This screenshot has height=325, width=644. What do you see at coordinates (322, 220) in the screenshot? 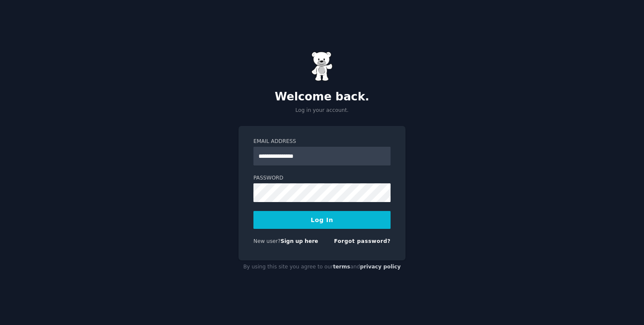
I see `button: Log In` at bounding box center [322, 220].